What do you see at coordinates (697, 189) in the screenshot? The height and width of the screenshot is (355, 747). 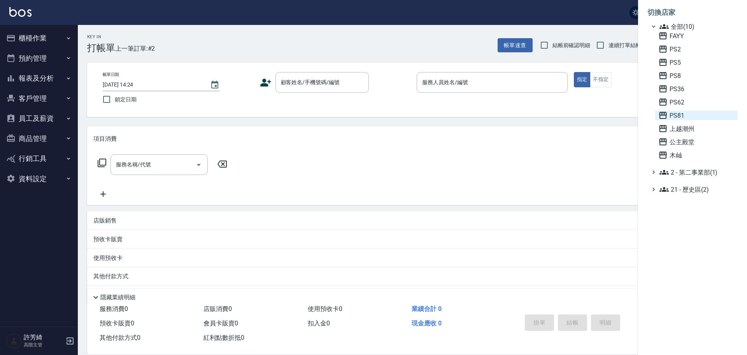 I see `span: 21 - 歷史區(2)` at bounding box center [697, 189].